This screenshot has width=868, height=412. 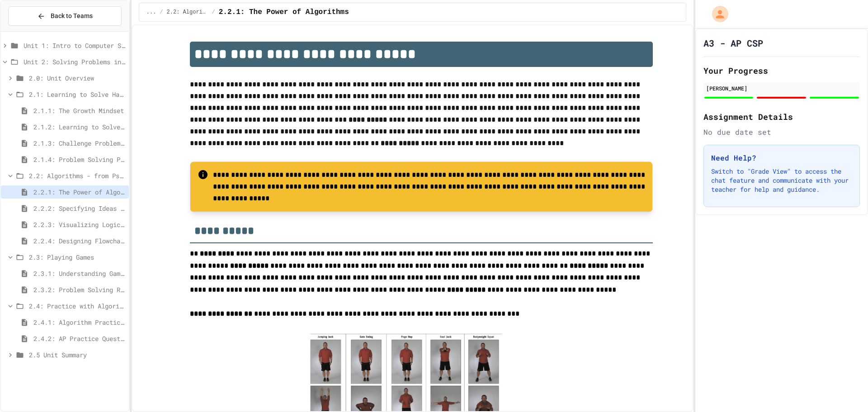 I want to click on span: 2.1.4: Problem Solving Practice, so click(x=79, y=159).